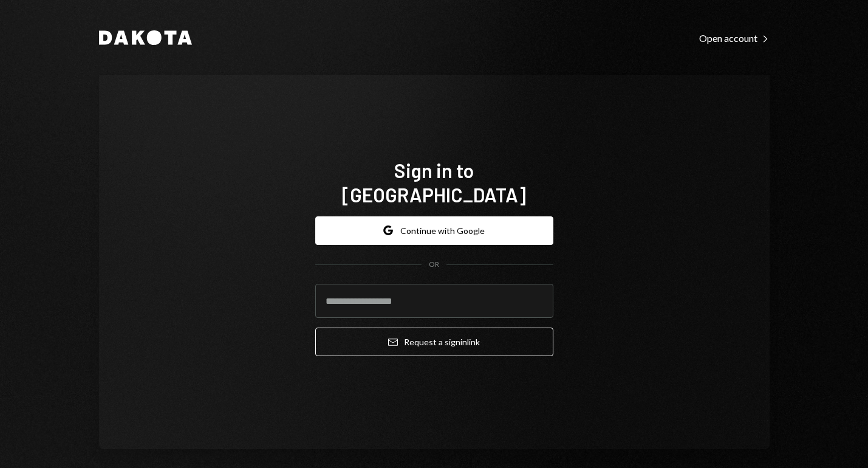 The image size is (868, 468). I want to click on a: Open account, so click(734, 37).